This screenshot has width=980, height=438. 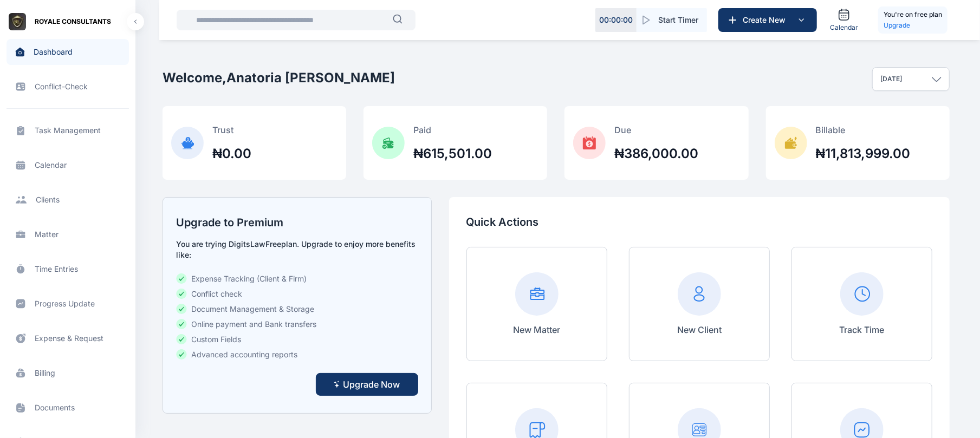 I want to click on h2: ₦0.00, so click(x=232, y=154).